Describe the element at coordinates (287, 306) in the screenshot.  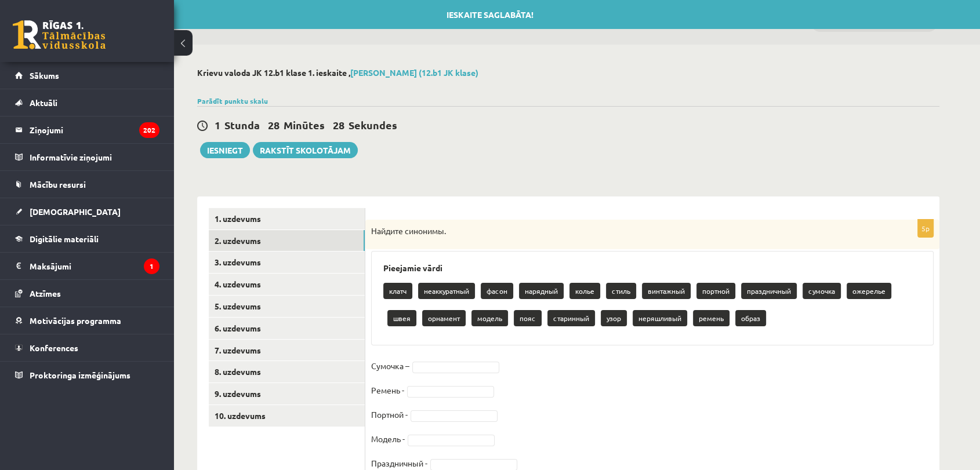
I see `a: 5. uzdevums` at that location.